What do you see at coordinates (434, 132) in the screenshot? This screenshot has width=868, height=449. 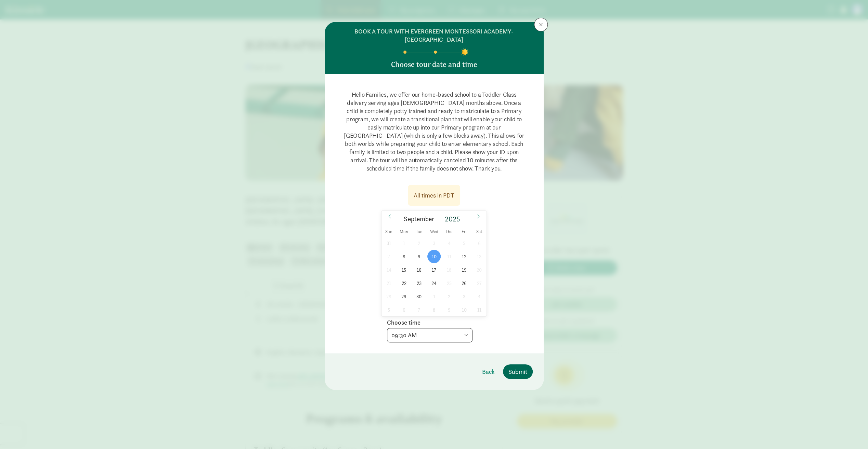 I see `p: Hello Families, we offer our home-based school to a Toddler Class delivery serving ages [DEMOGRAP...` at bounding box center [434, 132].